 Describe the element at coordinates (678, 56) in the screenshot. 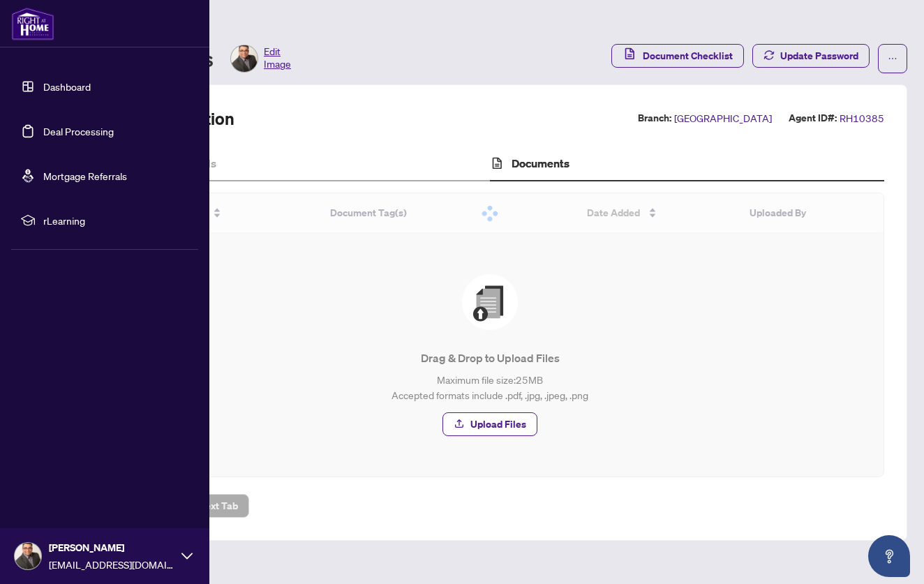

I see `button: Document Checklist` at that location.